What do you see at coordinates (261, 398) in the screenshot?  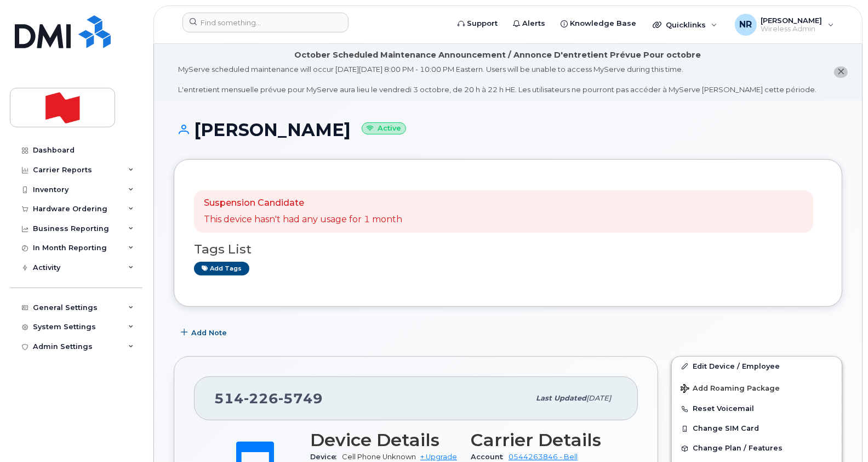 I see `span: 226` at bounding box center [261, 398].